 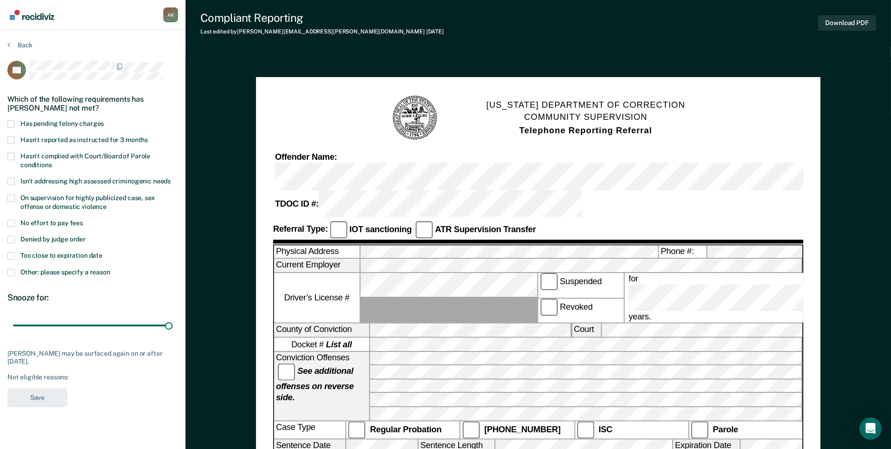 What do you see at coordinates (549, 282) in the screenshot?
I see `input: Suspended` at bounding box center [549, 282].